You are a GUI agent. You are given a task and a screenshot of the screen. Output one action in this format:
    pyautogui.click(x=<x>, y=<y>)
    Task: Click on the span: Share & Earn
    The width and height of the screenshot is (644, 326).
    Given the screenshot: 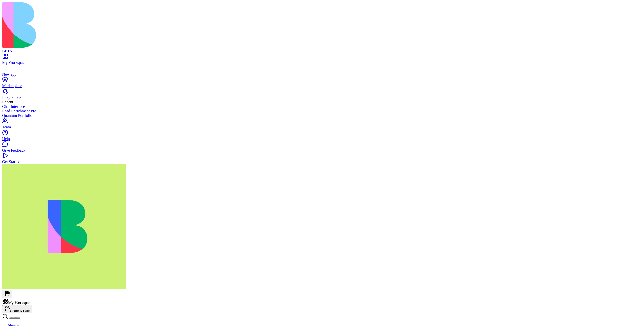 What is the action you would take?
    pyautogui.click(x=20, y=310)
    